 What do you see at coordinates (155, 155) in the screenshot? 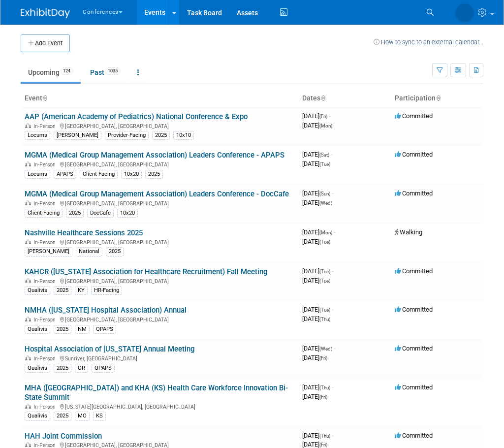
I see `a: MGMA (Medical Group Management Association) Leaders Conference - APAPS` at bounding box center [155, 155].